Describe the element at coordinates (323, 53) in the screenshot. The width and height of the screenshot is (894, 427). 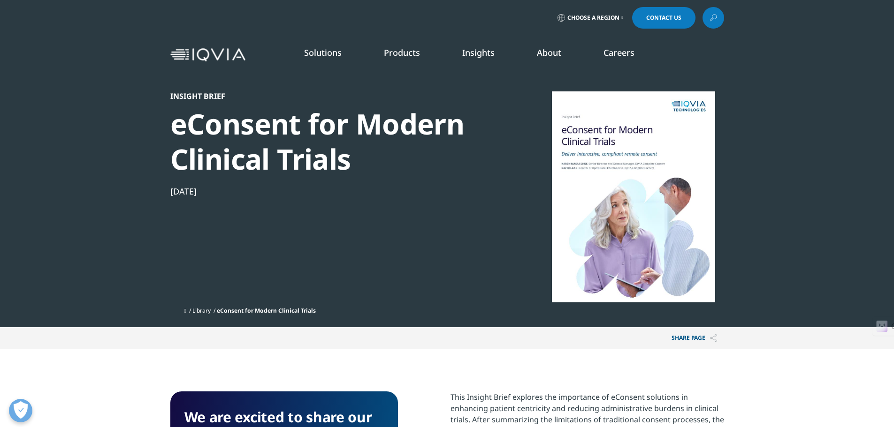
I see `a: Solutions` at that location.